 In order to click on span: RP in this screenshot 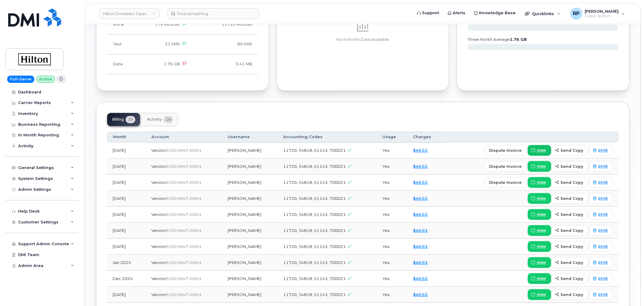, I will do `click(576, 14)`.